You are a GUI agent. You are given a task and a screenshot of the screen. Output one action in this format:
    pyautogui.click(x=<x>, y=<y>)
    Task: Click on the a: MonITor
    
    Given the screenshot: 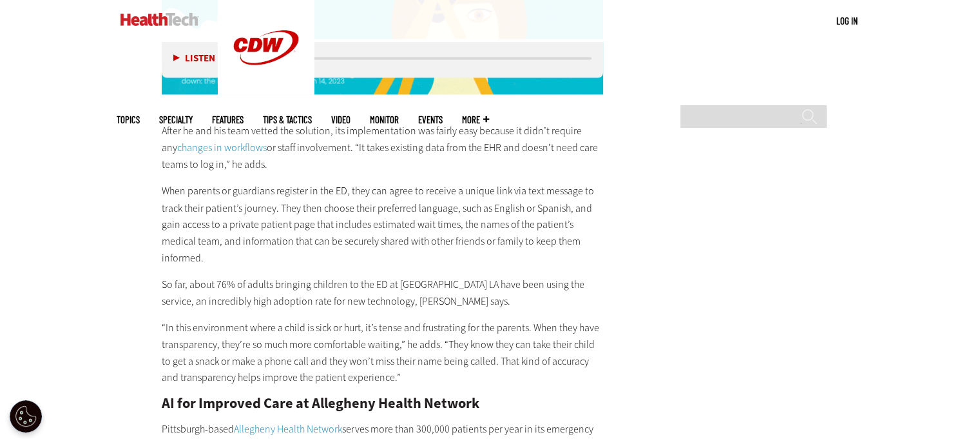 What is the action you would take?
    pyautogui.click(x=384, y=120)
    